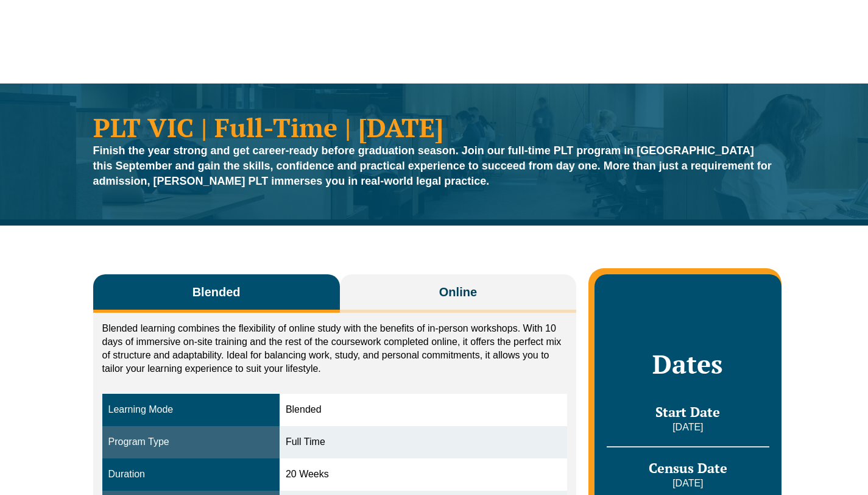 Image resolution: width=868 pixels, height=495 pixels. I want to click on div: 20 Weeks, so click(423, 474).